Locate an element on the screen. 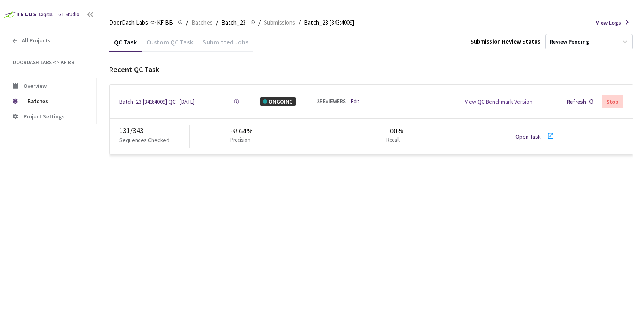 The image size is (644, 313). div: Refresh is located at coordinates (577, 101).